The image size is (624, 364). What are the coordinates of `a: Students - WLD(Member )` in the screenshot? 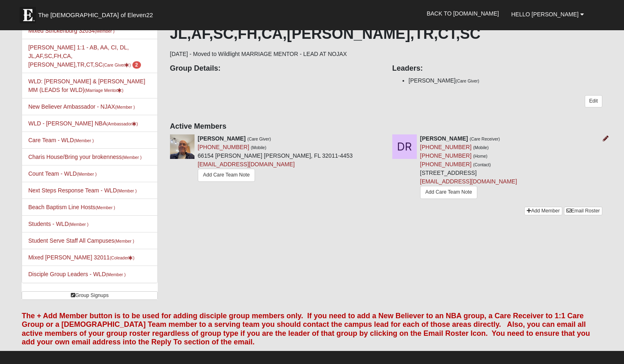 It's located at (58, 224).